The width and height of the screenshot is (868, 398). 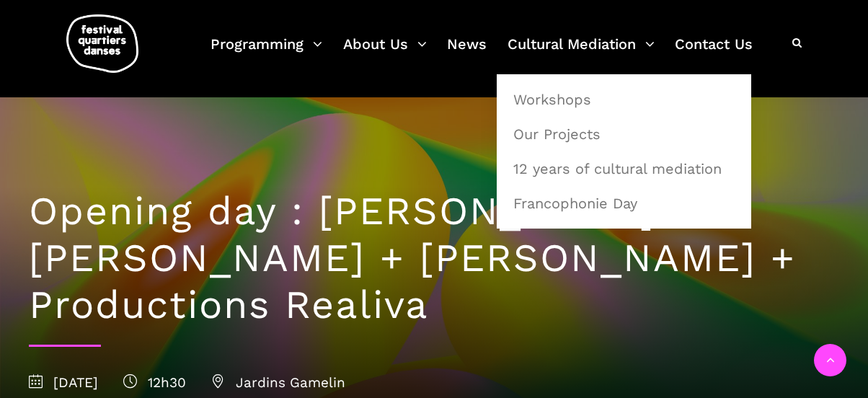 What do you see at coordinates (624, 100) in the screenshot?
I see `a: Workshops` at bounding box center [624, 100].